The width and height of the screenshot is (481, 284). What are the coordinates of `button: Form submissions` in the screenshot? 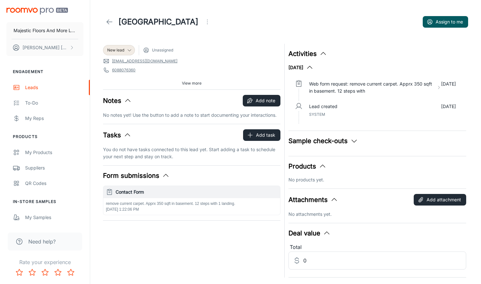 It's located at (136, 176).